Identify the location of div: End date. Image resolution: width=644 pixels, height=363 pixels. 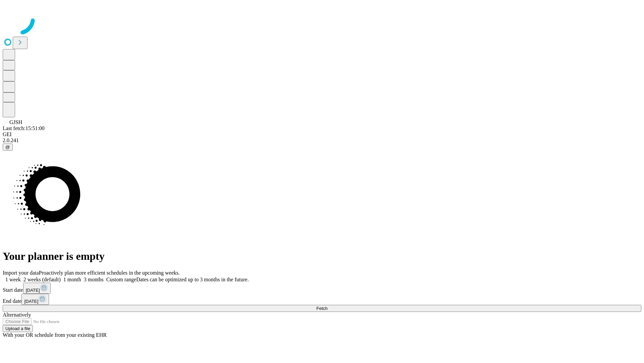
(322, 299).